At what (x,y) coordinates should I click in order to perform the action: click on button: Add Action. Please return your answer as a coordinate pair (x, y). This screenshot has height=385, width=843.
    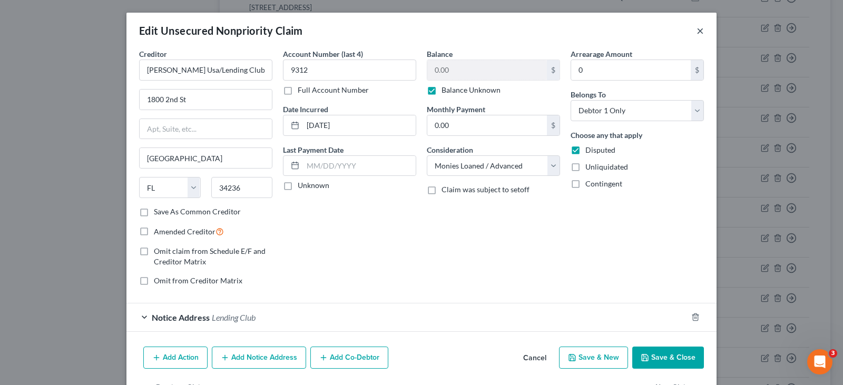
    Looking at the image, I should click on (175, 358).